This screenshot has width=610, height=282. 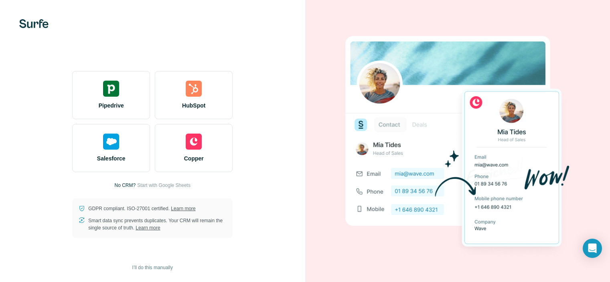 I want to click on button: Start with Google Sheets, so click(x=164, y=185).